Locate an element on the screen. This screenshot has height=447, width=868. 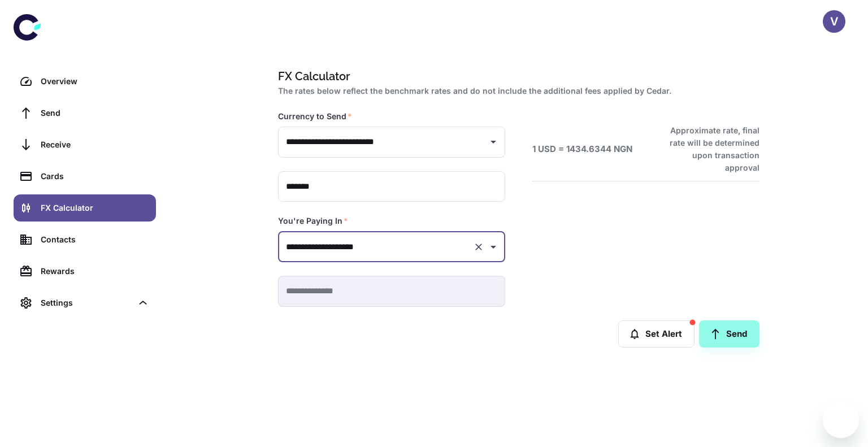
button: V is located at coordinates (834, 22).